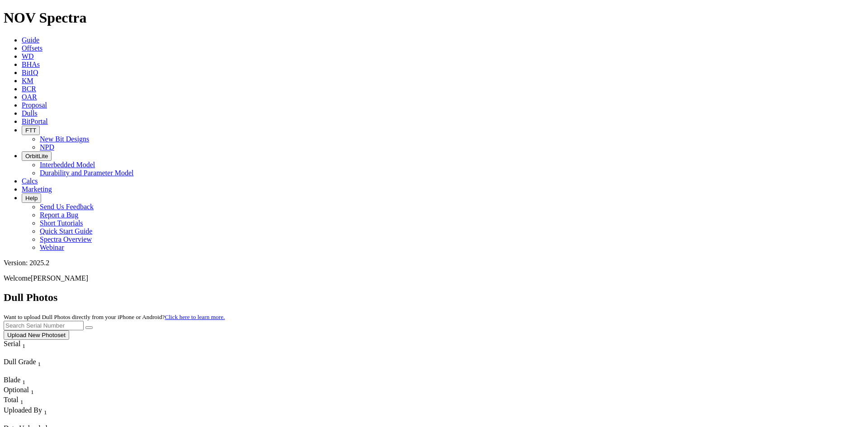 The width and height of the screenshot is (868, 427). Describe the element at coordinates (11, 399) in the screenshot. I see `span: Total` at that location.